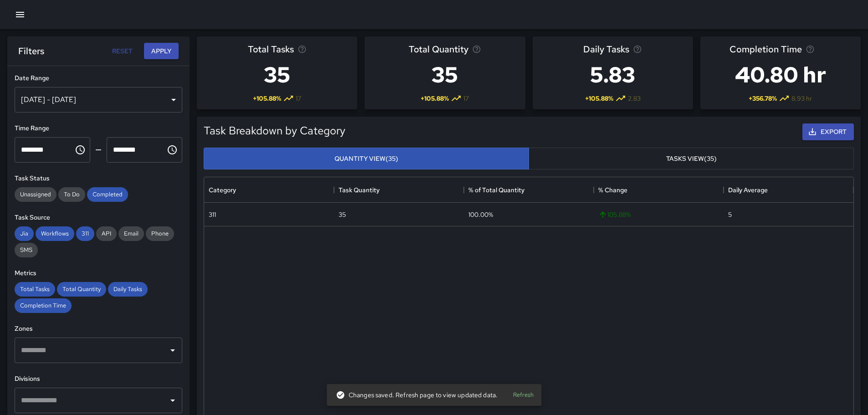 Image resolution: width=868 pixels, height=415 pixels. I want to click on span: Email, so click(131, 233).